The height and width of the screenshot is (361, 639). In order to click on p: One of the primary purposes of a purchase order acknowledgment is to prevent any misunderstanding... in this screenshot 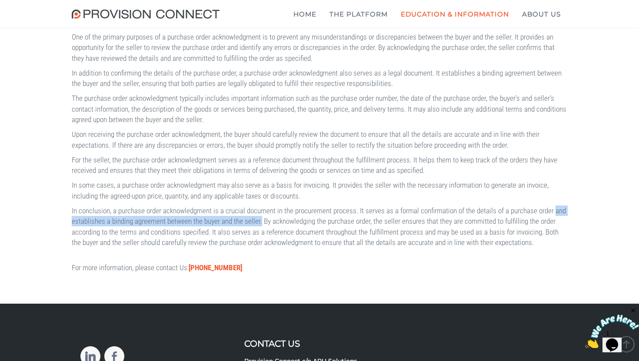, I will do `click(320, 47)`.